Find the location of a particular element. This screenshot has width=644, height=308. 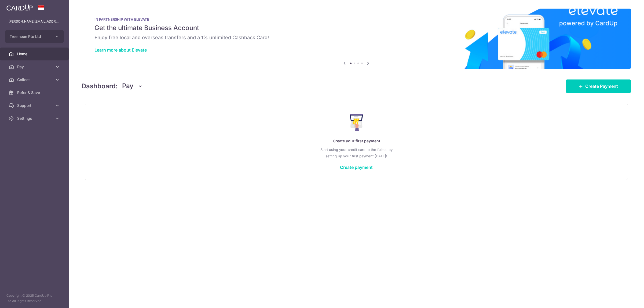

a: Create Payment is located at coordinates (598, 86).